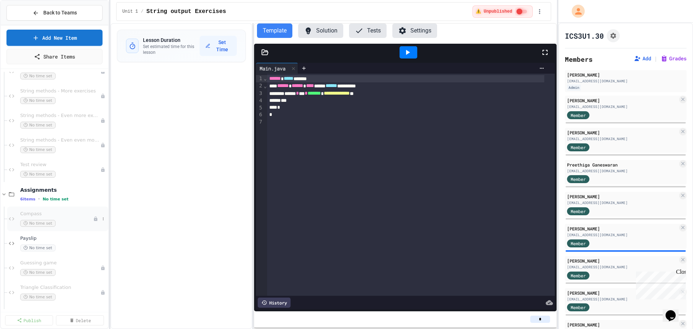 Image resolution: width=693 pixels, height=329 pixels. I want to click on span: Payslip, so click(64, 238).